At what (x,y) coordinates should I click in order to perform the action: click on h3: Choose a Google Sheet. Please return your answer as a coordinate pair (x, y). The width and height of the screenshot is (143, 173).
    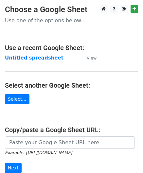
    Looking at the image, I should click on (71, 10).